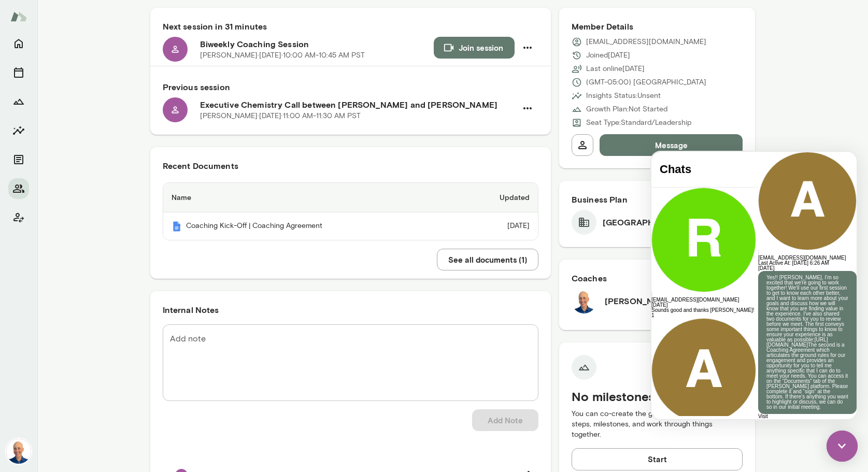  Describe the element at coordinates (626, 110) in the screenshot. I see `p: Growth Plan: Not Started` at that location.